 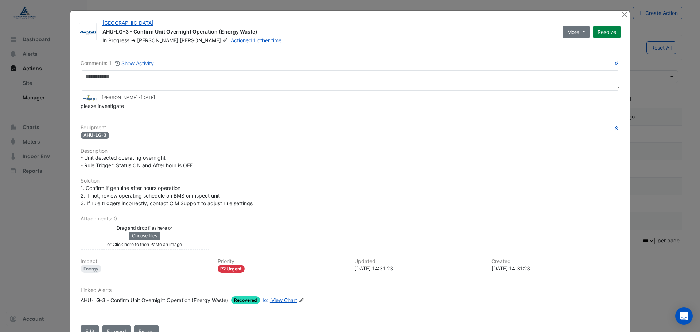 What do you see at coordinates (91, 269) in the screenshot?
I see `div: Energy` at bounding box center [91, 269].